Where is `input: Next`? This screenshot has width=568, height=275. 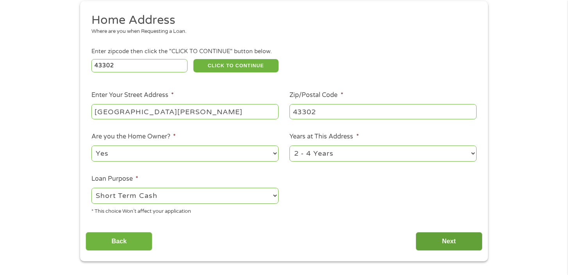 input: Next is located at coordinates (449, 241).